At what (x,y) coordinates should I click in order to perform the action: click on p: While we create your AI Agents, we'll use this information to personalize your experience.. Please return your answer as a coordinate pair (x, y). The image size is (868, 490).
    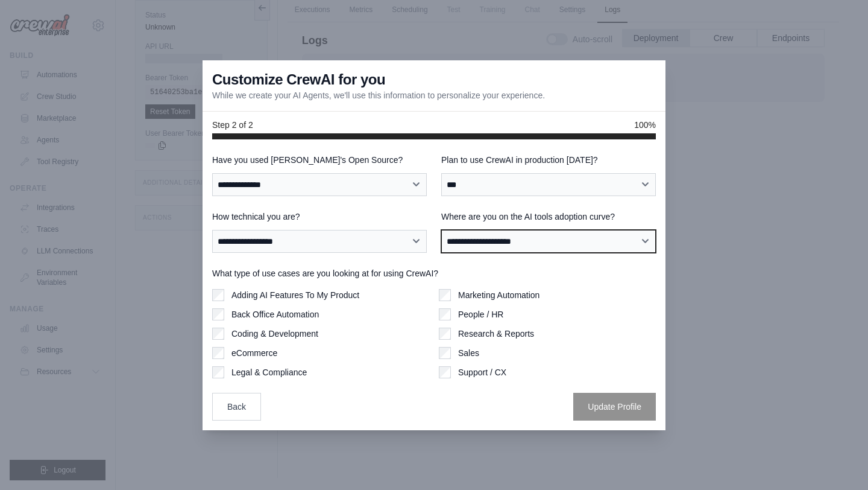
    Looking at the image, I should click on (378, 95).